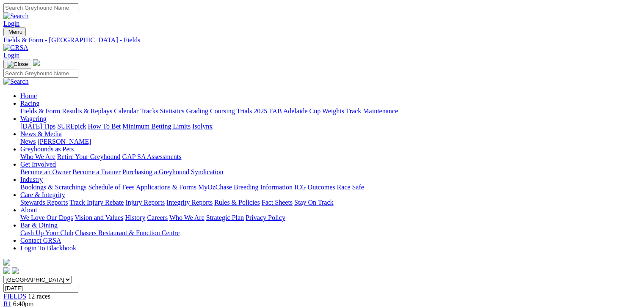 This screenshot has height=307, width=644. Describe the element at coordinates (314, 202) in the screenshot. I see `a: Stay On Track` at that location.